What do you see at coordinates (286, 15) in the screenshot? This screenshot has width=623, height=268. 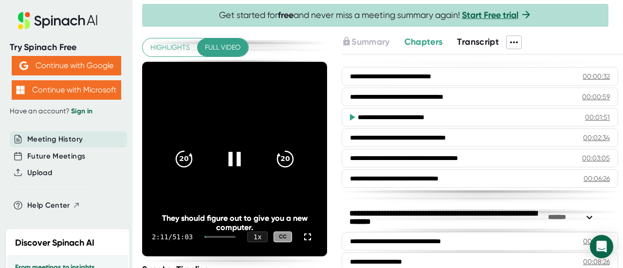 I see `b: free` at bounding box center [286, 15].